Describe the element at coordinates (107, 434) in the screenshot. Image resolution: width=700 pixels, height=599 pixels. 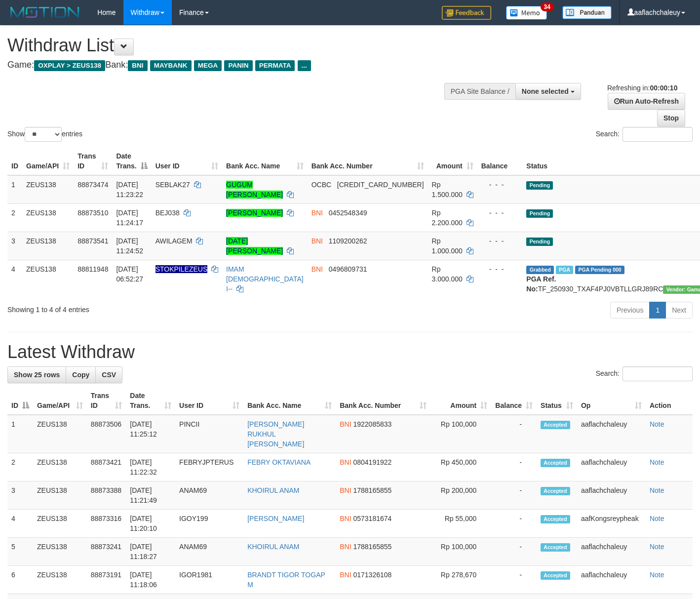
I see `td: 88873506` at that location.